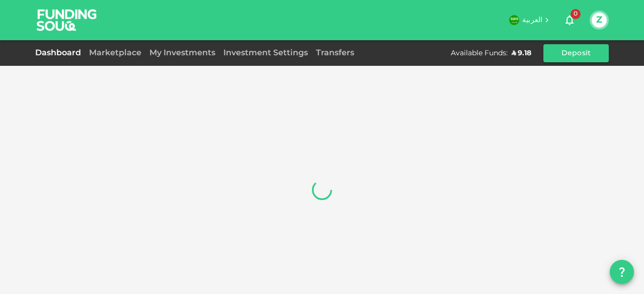 The height and width of the screenshot is (294, 644). What do you see at coordinates (622, 272) in the screenshot?
I see `button: question` at bounding box center [622, 272].